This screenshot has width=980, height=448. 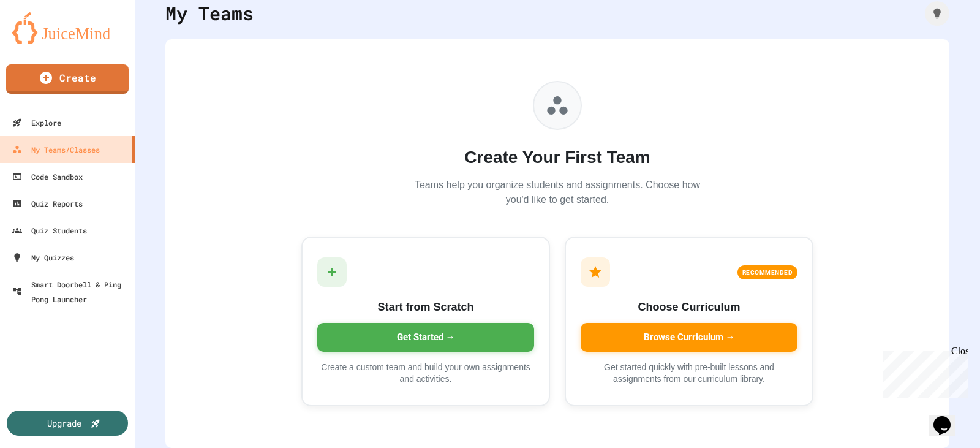 What do you see at coordinates (49, 231) in the screenshot?
I see `div: Quiz Students` at bounding box center [49, 231].